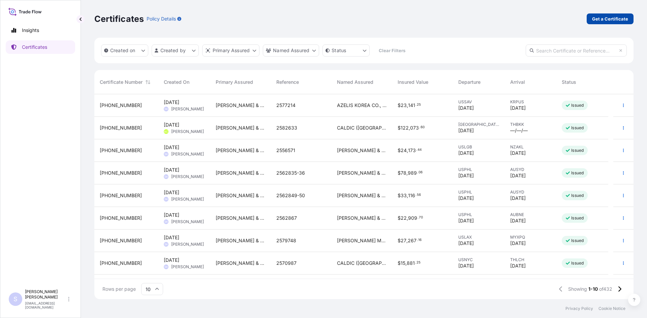 This screenshot has height=318, width=647. I want to click on span: of 432, so click(605, 289).